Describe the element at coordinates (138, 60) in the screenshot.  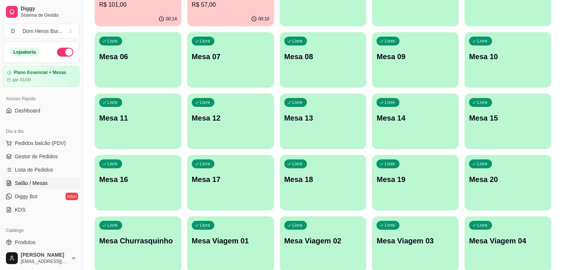
I see `button: LivreMesa 06` at that location.